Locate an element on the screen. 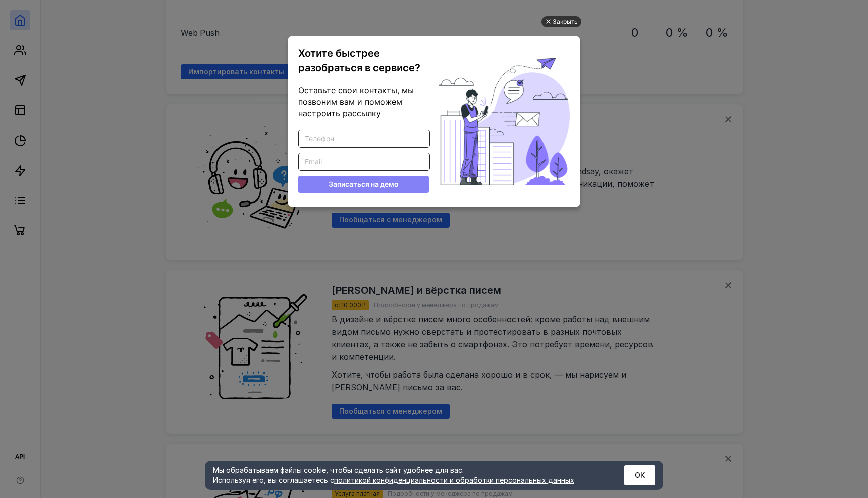  button: Записаться на демо is located at coordinates (364, 184).